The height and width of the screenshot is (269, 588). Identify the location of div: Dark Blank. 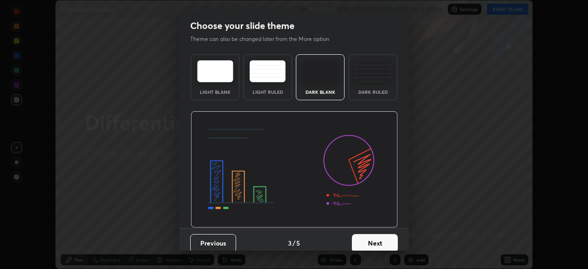
(320, 92).